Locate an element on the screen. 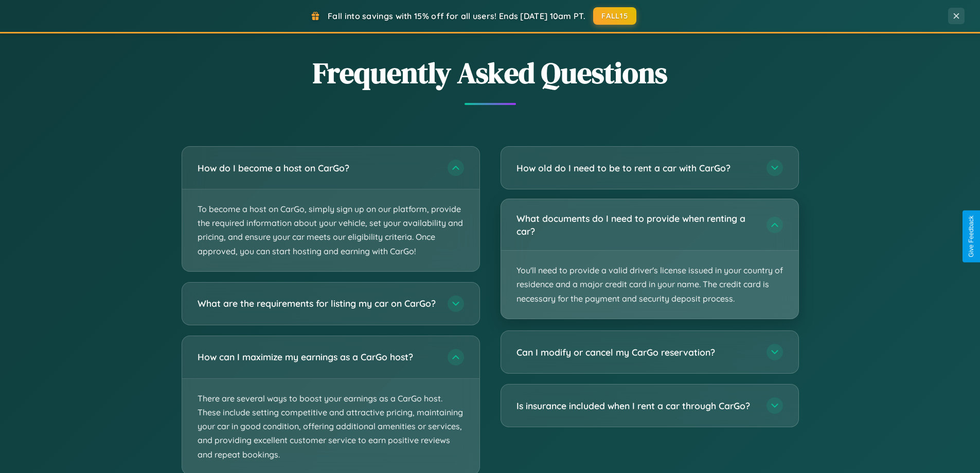 The height and width of the screenshot is (473, 980). div: Give Feedback is located at coordinates (971, 236).